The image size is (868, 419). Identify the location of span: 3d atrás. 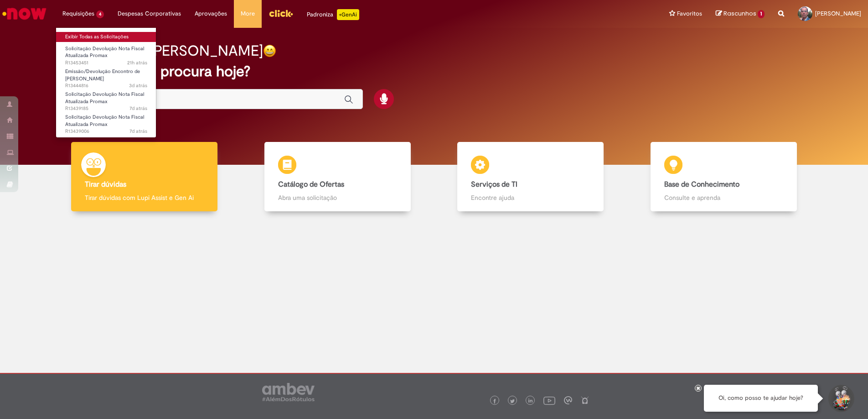
(138, 85).